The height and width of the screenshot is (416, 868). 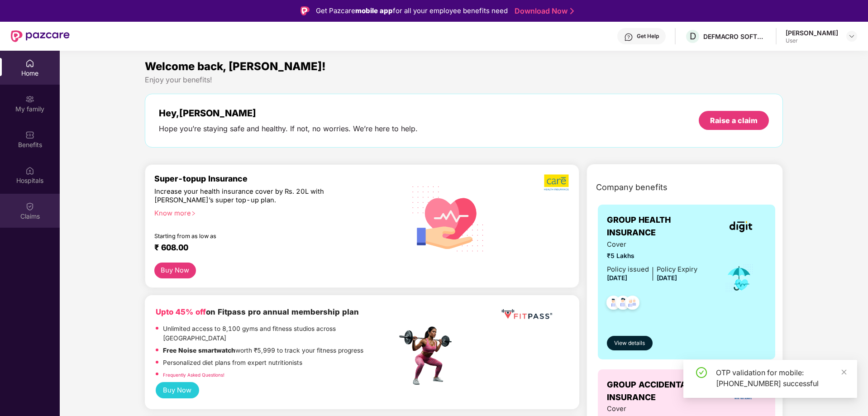 I want to click on img: svg+xml;base64,PHN2ZyB4bWxucz0iaHR0cDovL3d3dy53My5vcmcvMjAwMC9zdmciIHhtbG5zOnhsaW5rPSJodHRwOi8vd3..., so click(x=448, y=218).